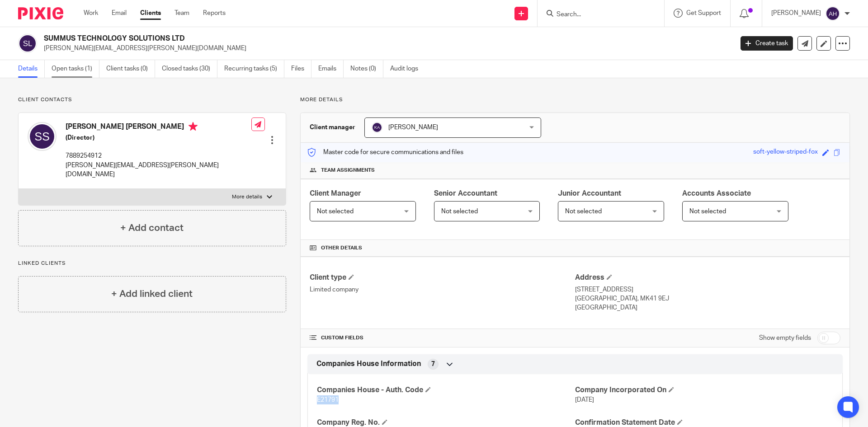  I want to click on h4: Address, so click(707, 277).